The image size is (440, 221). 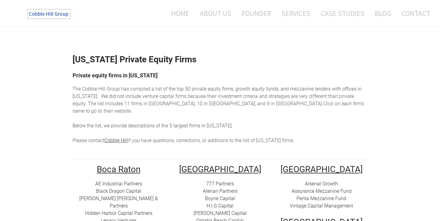 I want to click on a: About Us, so click(x=216, y=13).